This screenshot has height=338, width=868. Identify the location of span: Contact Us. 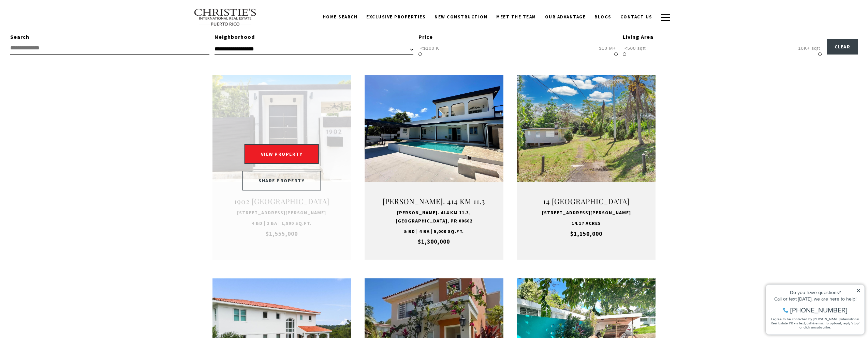
(637, 17).